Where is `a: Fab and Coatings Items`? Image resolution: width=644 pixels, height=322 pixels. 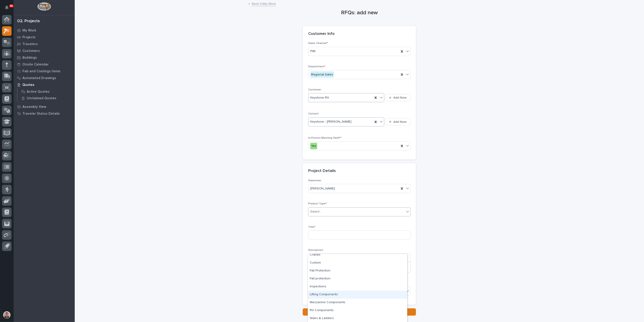 a: Fab and Coatings Items is located at coordinates (44, 71).